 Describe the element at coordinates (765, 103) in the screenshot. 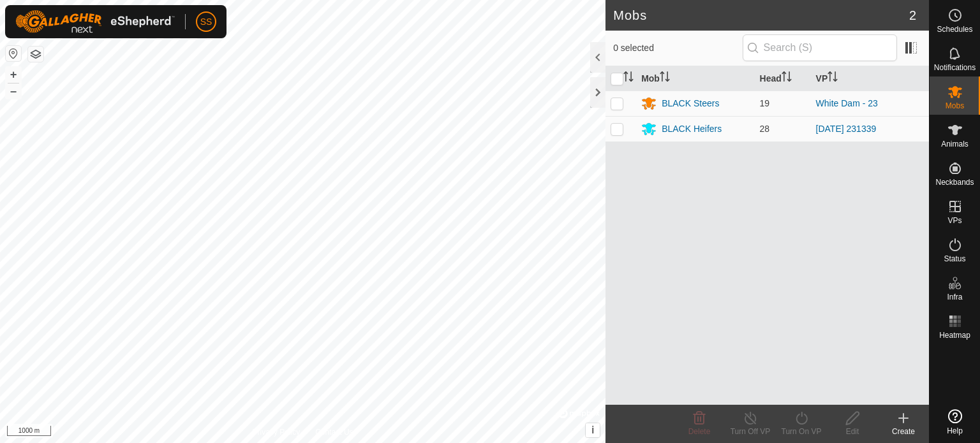

I see `span: 19` at that location.